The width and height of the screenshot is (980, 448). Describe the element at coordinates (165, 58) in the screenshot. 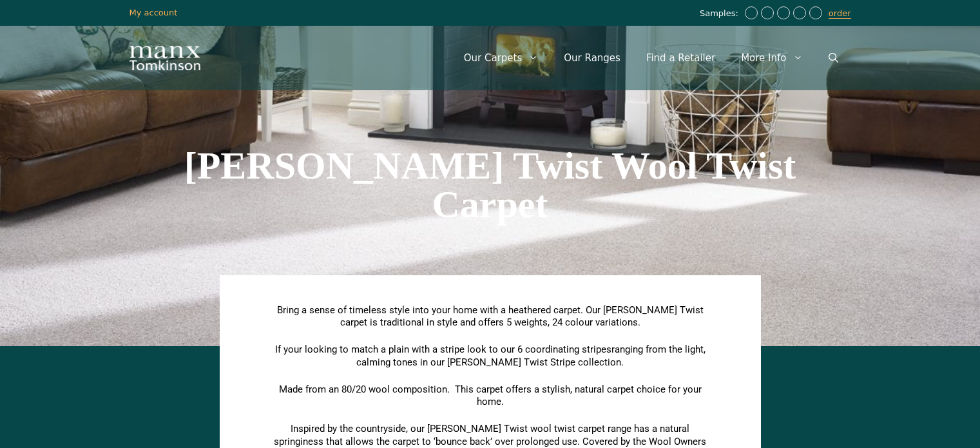

I see `img: Manx Tomkinson` at that location.